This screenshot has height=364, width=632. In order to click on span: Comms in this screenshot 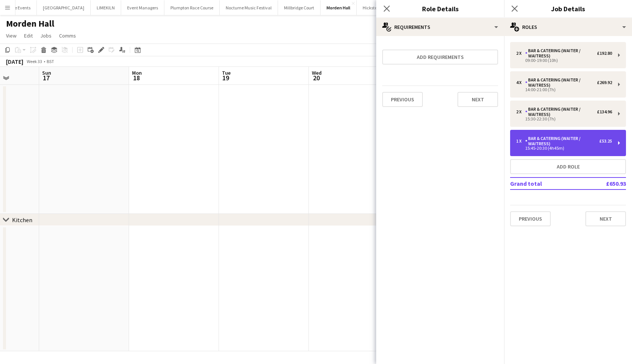, I will do `click(68, 36)`.